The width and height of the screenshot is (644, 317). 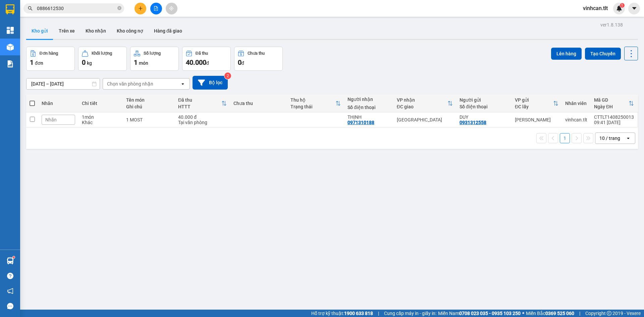 What do you see at coordinates (50, 59) in the screenshot?
I see `button: Đơn hàng1đơn` at bounding box center [50, 59].